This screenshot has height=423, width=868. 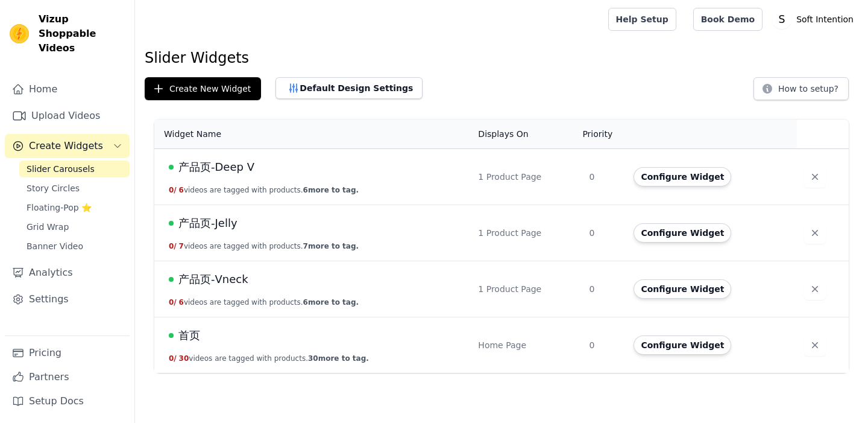 What do you see at coordinates (181, 246) in the screenshot?
I see `span: 7` at bounding box center [181, 246].